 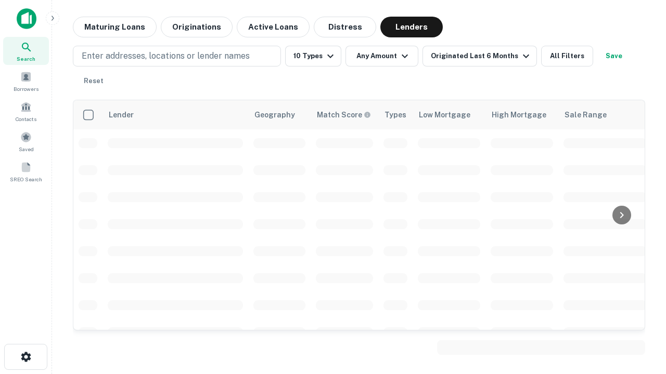 I want to click on img: capitalize-icon.png, so click(x=27, y=19).